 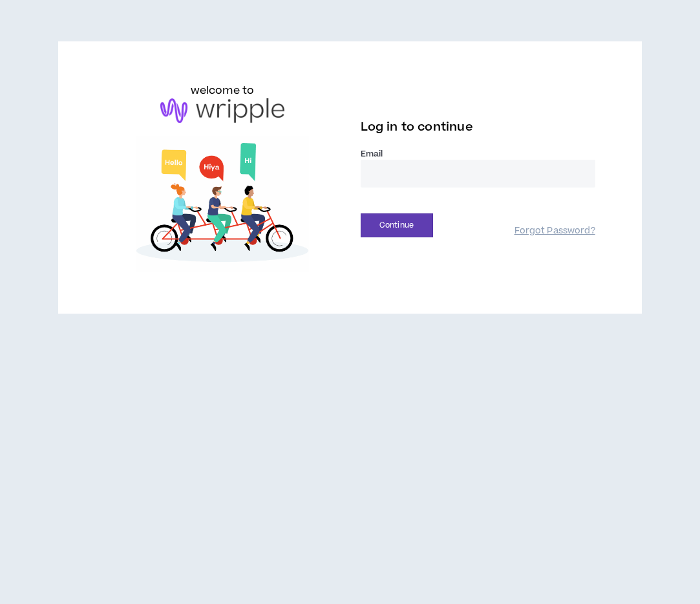 What do you see at coordinates (222, 91) in the screenshot?
I see `h6: welcome to` at bounding box center [222, 91].